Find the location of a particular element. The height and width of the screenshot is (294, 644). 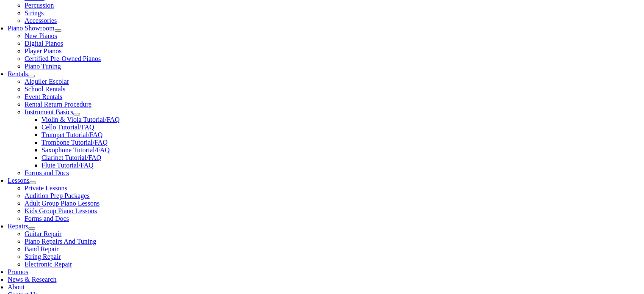

a: Rentals is located at coordinates (18, 74).